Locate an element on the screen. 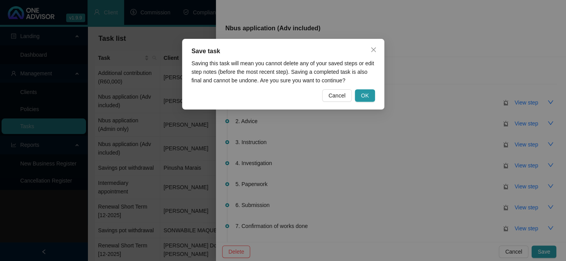 The height and width of the screenshot is (261, 566). span: Cancel is located at coordinates (337, 96).